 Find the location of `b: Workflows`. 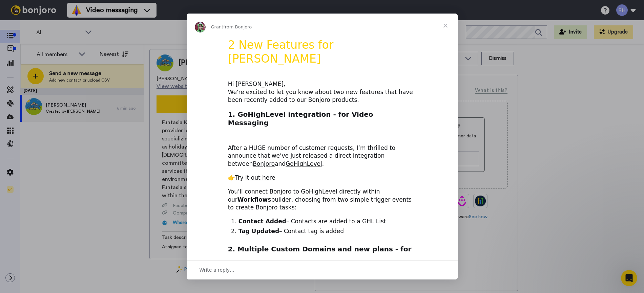

b: Workflows is located at coordinates (255, 200).